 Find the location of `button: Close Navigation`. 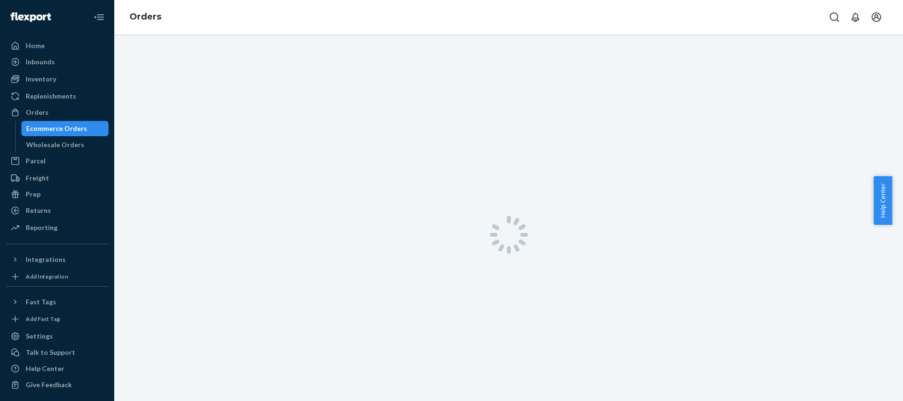

button: Close Navigation is located at coordinates (99, 17).